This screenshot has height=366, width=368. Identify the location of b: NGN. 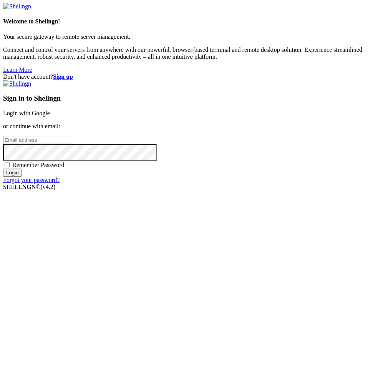
(29, 187).